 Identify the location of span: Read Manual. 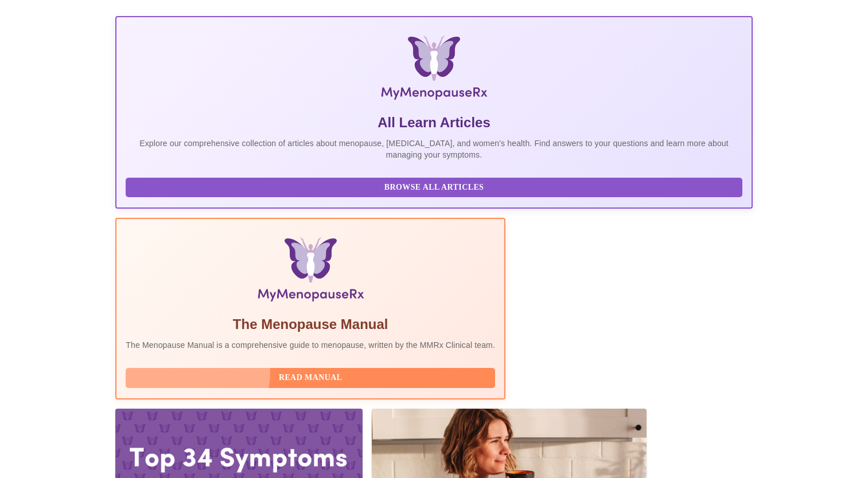
(311, 378).